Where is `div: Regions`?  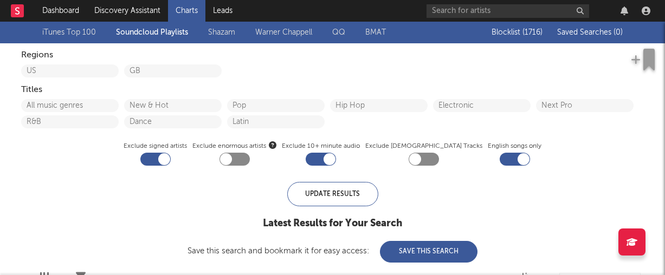 div: Regions is located at coordinates (333, 55).